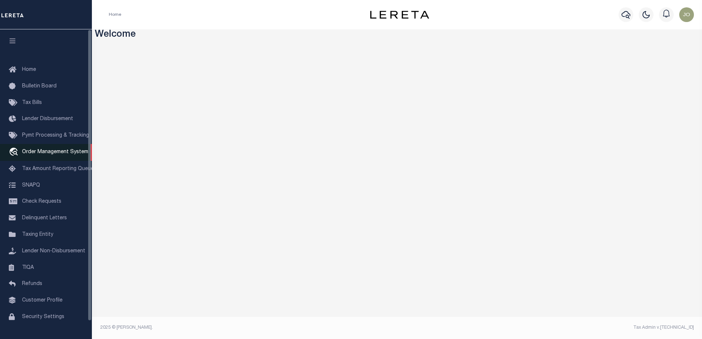 Image resolution: width=702 pixels, height=339 pixels. What do you see at coordinates (31, 185) in the screenshot?
I see `span: SNAPQ` at bounding box center [31, 185].